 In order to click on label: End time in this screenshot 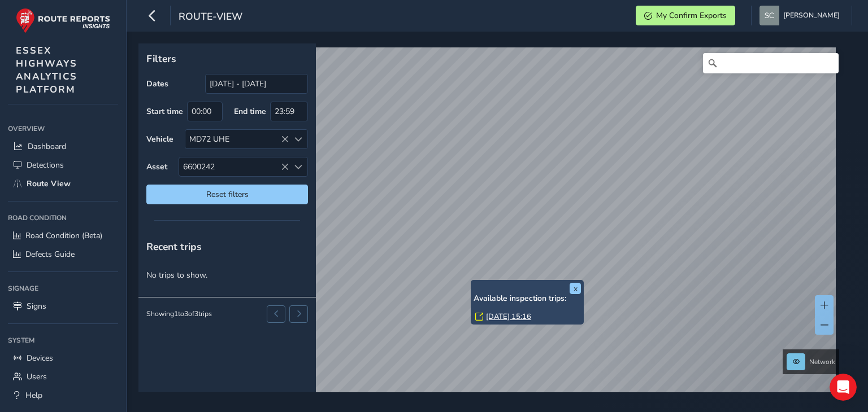, I will do `click(250, 111)`.